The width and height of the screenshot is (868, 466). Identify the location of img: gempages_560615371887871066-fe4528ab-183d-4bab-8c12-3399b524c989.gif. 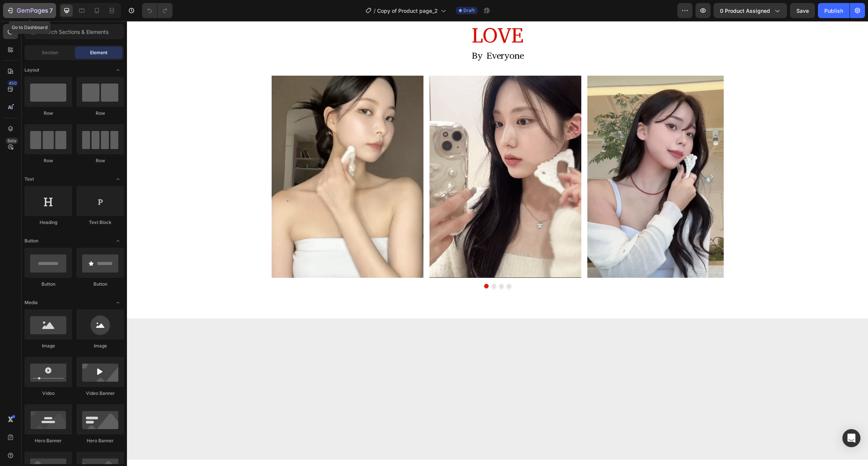
(536, 156).